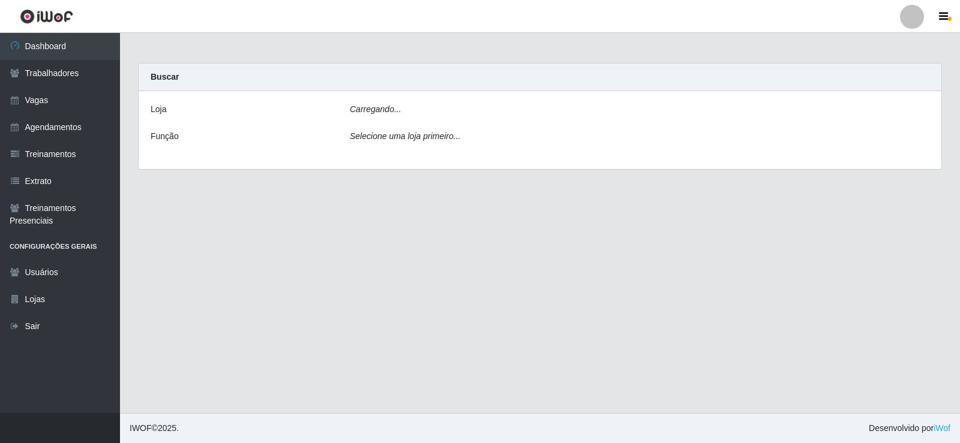  I want to click on i: Carregando..., so click(376, 109).